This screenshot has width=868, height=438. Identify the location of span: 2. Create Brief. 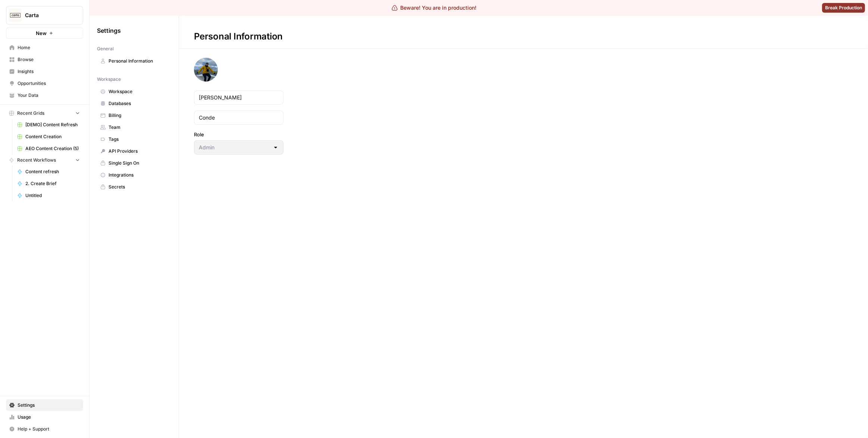
(52, 184).